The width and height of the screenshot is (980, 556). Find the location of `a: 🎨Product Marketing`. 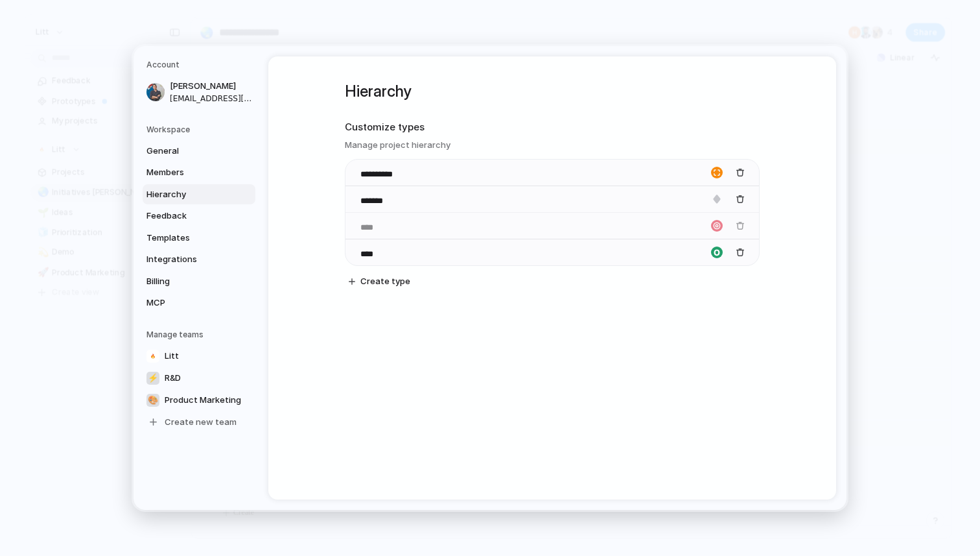

a: 🎨Product Marketing is located at coordinates (199, 400).